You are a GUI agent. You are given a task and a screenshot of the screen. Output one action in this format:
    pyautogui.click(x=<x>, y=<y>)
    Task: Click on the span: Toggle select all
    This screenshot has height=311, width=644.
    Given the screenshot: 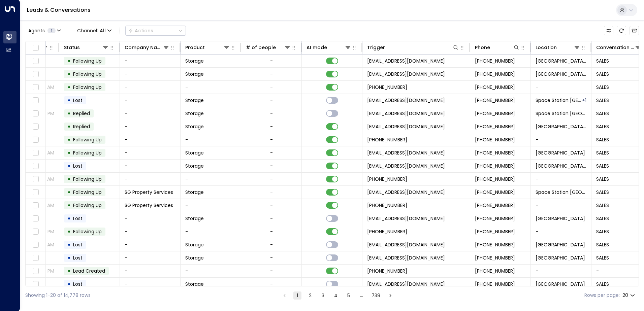 What is the action you would take?
    pyautogui.click(x=35, y=48)
    